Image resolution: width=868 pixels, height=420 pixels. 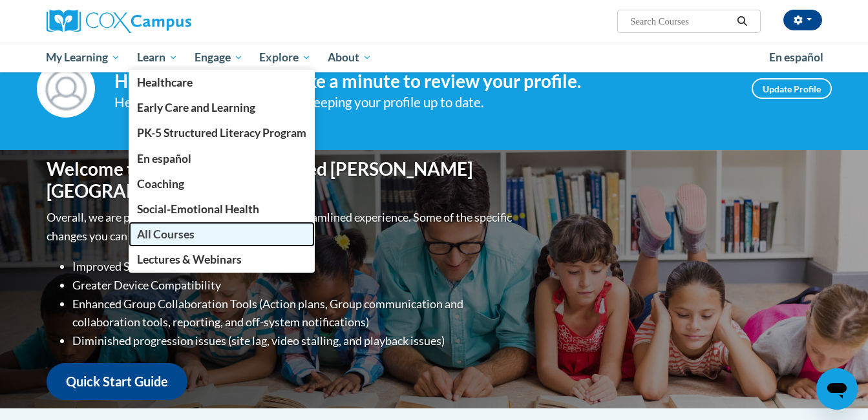 I want to click on a: Quick Start Guide, so click(x=117, y=381).